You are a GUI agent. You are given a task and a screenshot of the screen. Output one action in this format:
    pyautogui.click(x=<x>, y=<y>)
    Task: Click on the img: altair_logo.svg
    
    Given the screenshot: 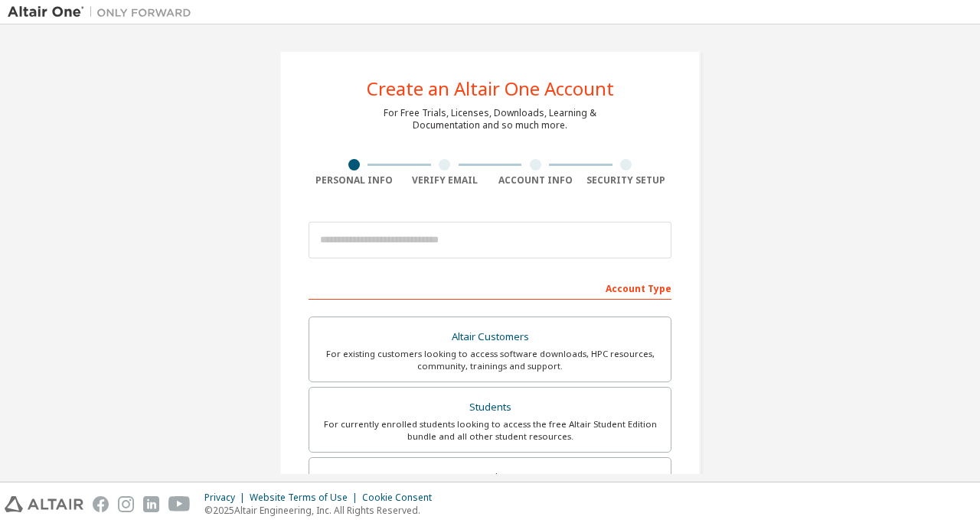 What is the action you would take?
    pyautogui.click(x=44, y=505)
    